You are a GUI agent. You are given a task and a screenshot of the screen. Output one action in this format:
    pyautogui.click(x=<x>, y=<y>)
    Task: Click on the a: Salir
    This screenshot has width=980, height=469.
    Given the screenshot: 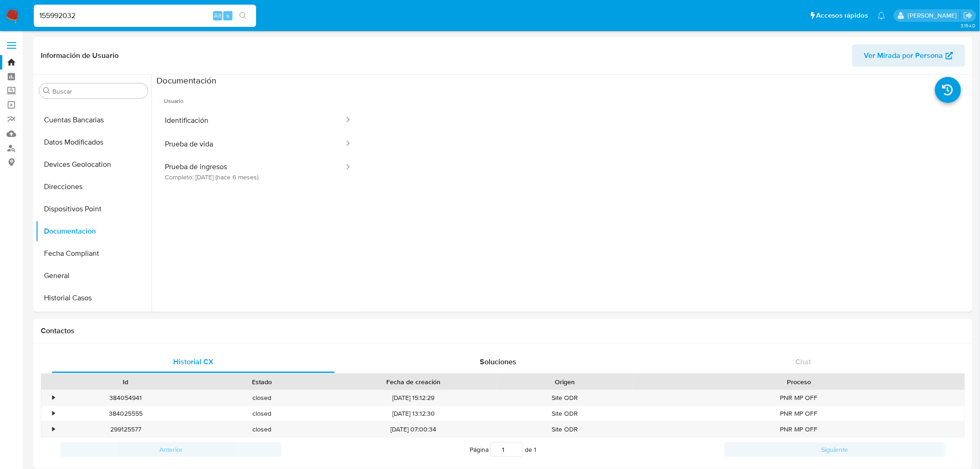 What is the action you would take?
    pyautogui.click(x=968, y=15)
    